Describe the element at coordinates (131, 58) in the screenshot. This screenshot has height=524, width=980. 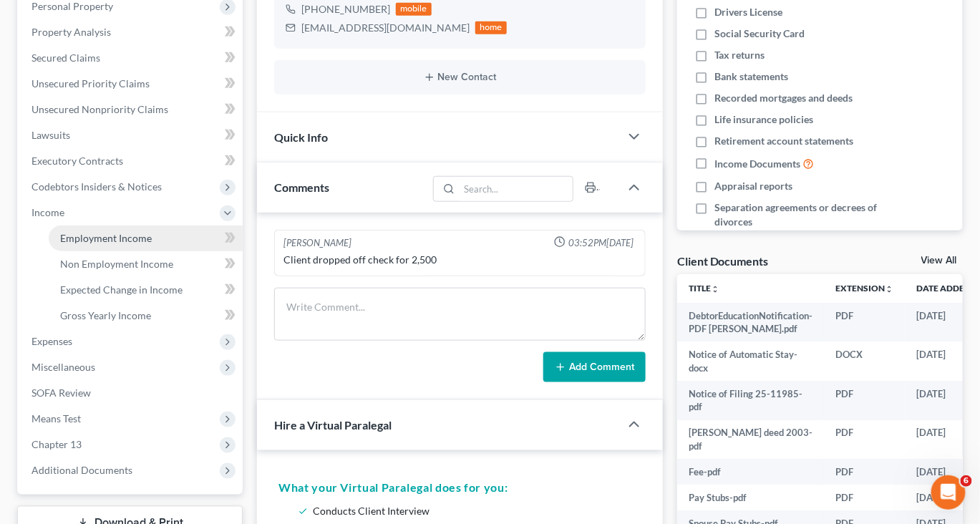
I see `a: Secured Claims` at that location.